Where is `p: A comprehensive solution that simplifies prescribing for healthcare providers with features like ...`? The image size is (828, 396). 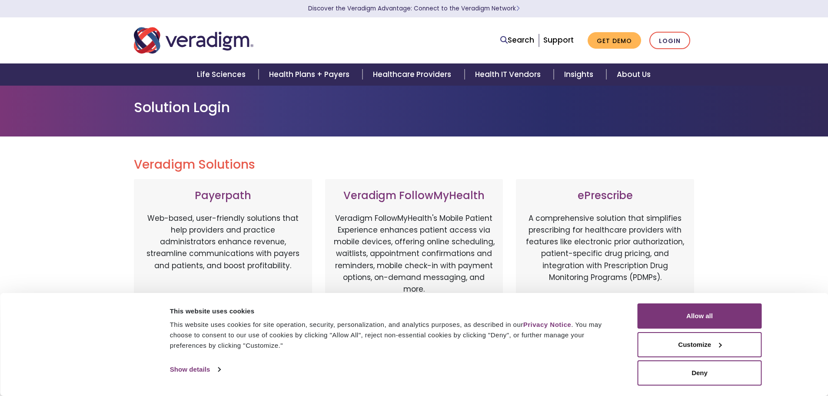 p: A comprehensive solution that simplifies prescribing for healthcare providers with features like ... is located at coordinates (605, 258).